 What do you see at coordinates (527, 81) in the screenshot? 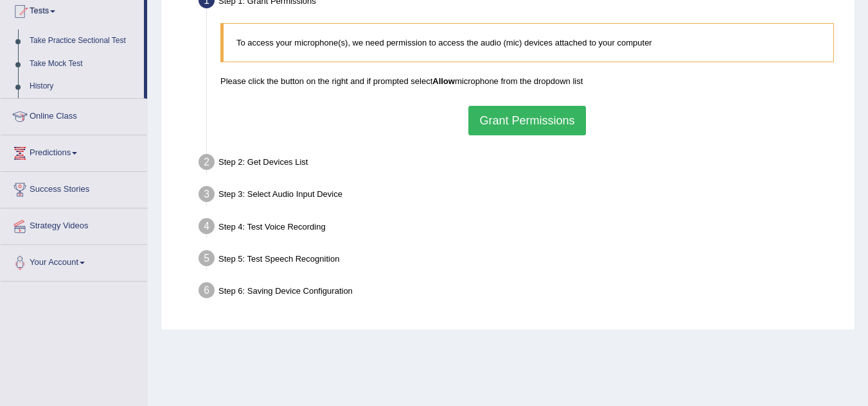
I see `p: Please click the button on the right and if prompted select microphone from the dropdown list` at bounding box center [527, 81].